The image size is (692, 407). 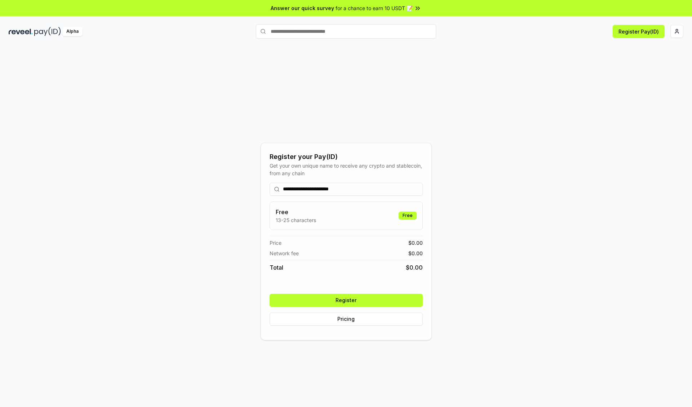 What do you see at coordinates (21, 31) in the screenshot?
I see `img: reveel_dark` at bounding box center [21, 31].